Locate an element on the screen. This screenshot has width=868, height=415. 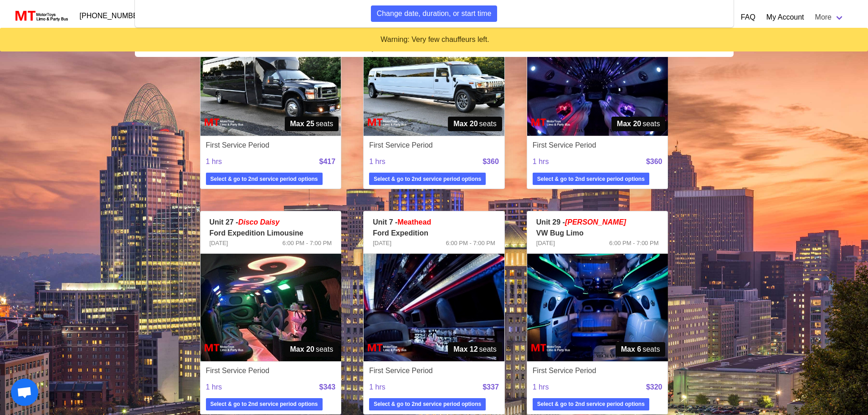
span: Meathead is located at coordinates (414, 222).